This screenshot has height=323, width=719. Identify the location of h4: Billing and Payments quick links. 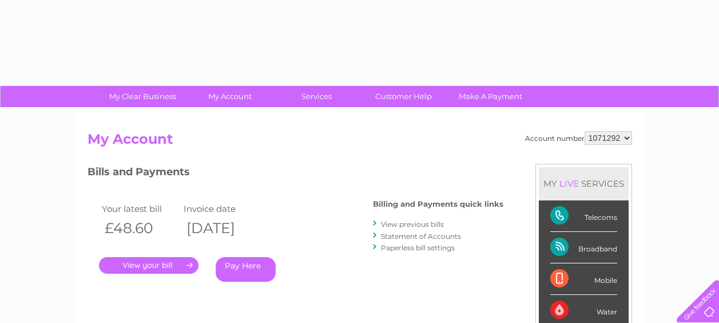
(438, 204).